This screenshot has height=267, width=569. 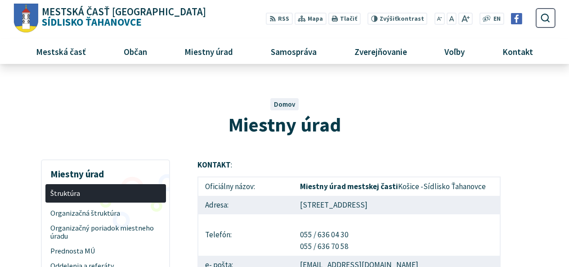 What do you see at coordinates (105, 231) in the screenshot?
I see `span: Organizačný poriadok miestneho úradu` at bounding box center [105, 231].